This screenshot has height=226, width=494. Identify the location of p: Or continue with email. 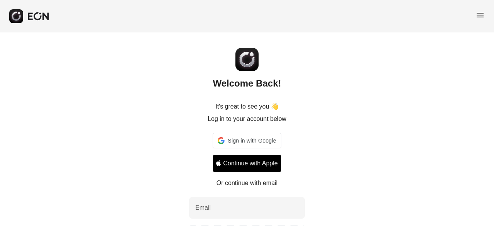
(247, 183).